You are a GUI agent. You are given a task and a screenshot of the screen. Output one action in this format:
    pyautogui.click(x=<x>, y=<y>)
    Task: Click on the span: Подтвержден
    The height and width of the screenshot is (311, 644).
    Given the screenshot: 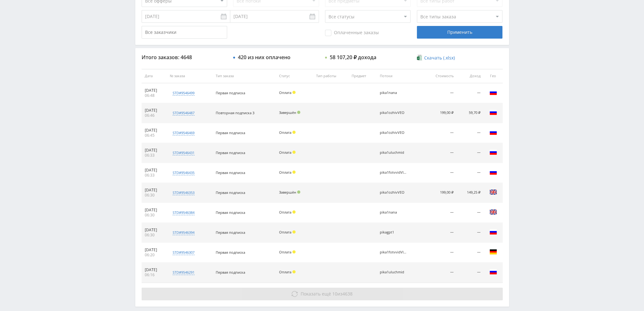 What is the action you would take?
    pyautogui.click(x=299, y=112)
    